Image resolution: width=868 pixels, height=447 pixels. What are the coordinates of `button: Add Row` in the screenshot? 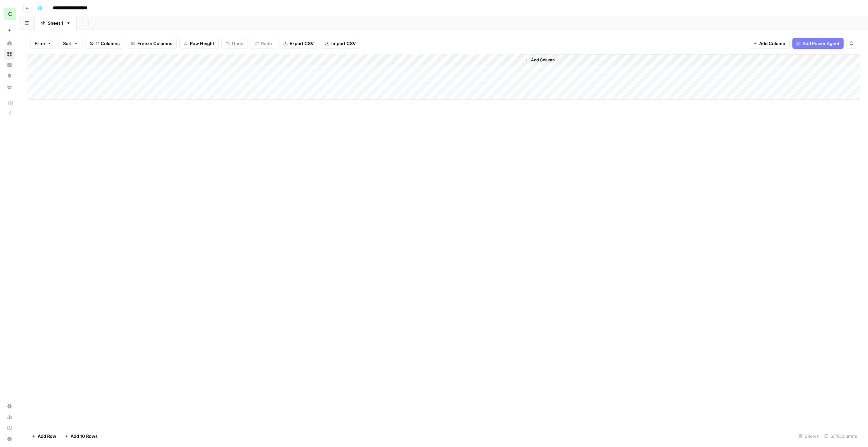 It's located at (43, 436).